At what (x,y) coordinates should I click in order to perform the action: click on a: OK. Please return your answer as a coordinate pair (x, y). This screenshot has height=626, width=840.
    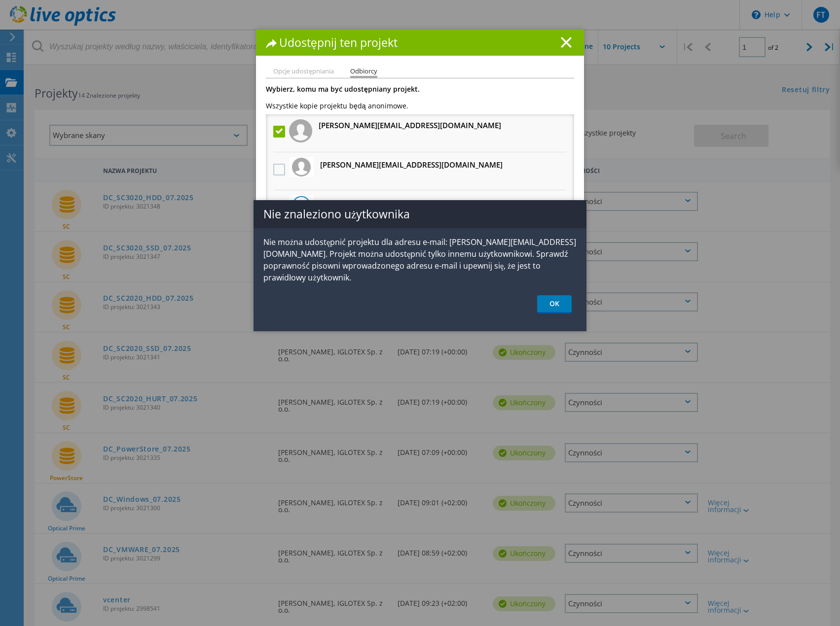
    Looking at the image, I should click on (555, 304).